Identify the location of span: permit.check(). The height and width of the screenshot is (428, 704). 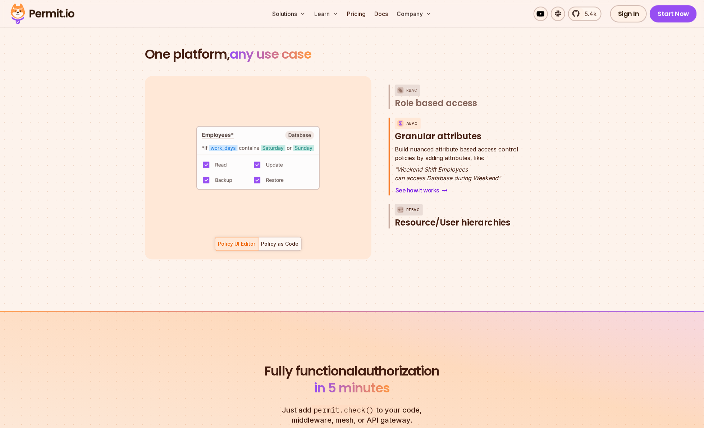
(344, 410).